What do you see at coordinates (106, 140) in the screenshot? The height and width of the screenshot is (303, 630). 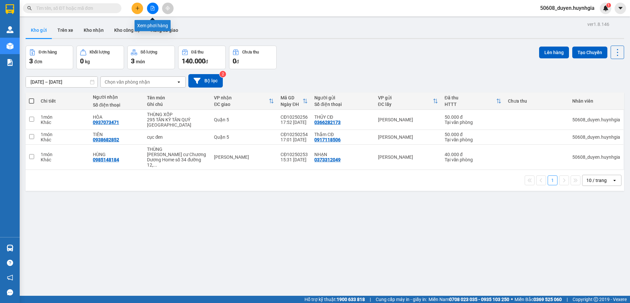 I see `div: 0938682852` at bounding box center [106, 140].